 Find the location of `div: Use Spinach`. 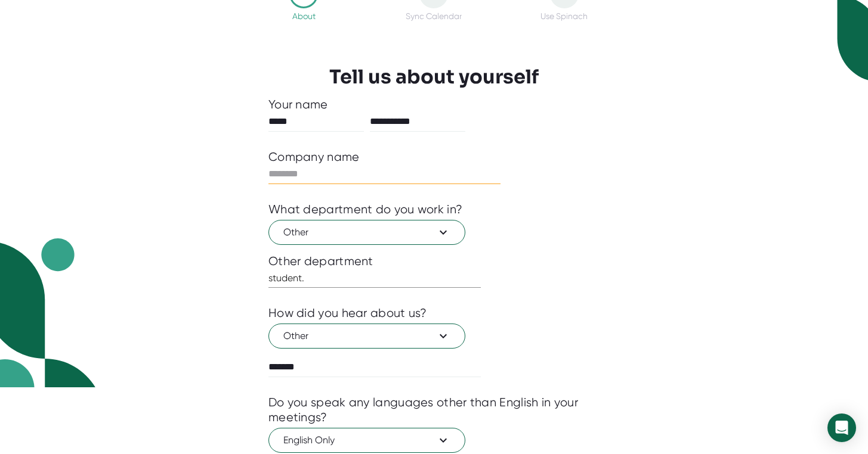

div: Use Spinach is located at coordinates (563, 16).